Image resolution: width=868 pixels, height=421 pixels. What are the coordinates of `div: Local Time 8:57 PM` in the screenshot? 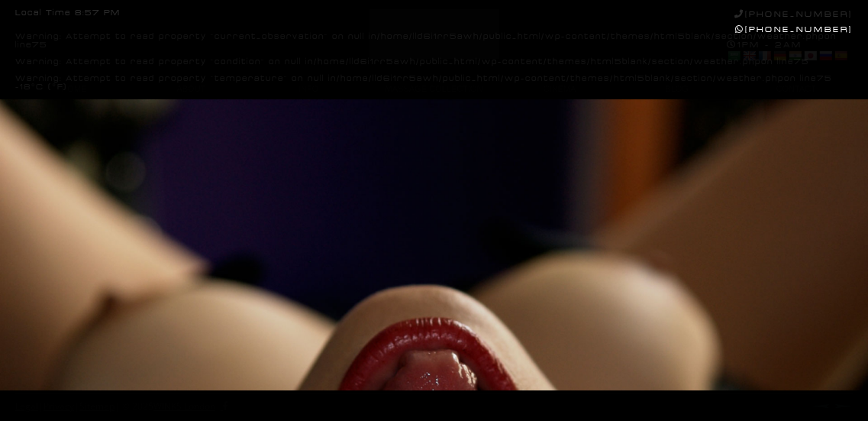 It's located at (68, 13).